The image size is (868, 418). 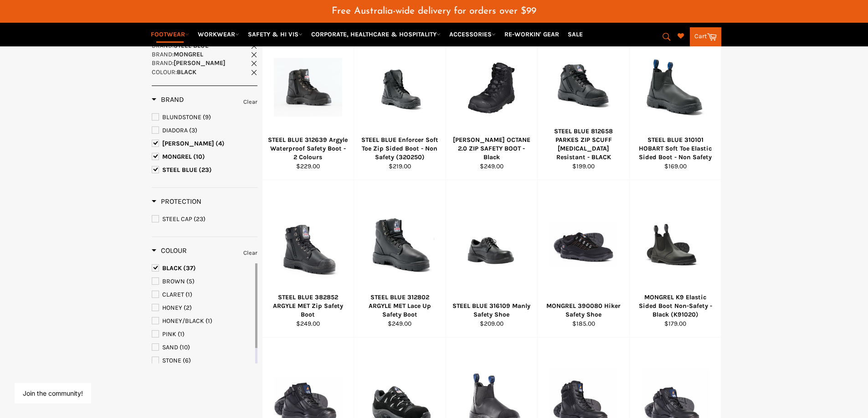 What do you see at coordinates (186, 72) in the screenshot?
I see `strong: BLACK` at bounding box center [186, 72].